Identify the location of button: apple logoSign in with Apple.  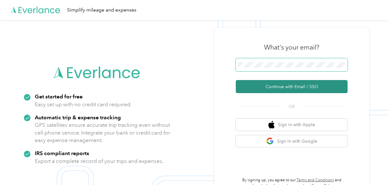
(292, 124).